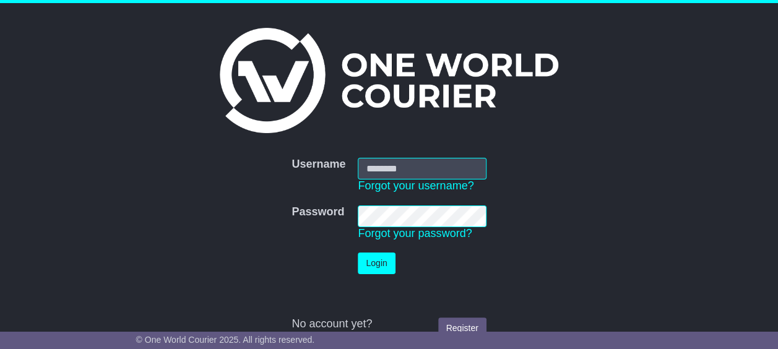 The image size is (778, 349). Describe the element at coordinates (376, 263) in the screenshot. I see `button: Login` at that location.